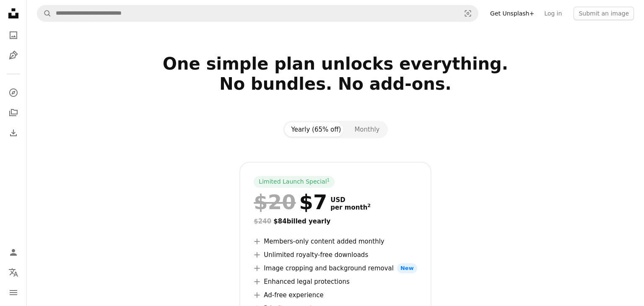  I want to click on span: $20, so click(275, 202).